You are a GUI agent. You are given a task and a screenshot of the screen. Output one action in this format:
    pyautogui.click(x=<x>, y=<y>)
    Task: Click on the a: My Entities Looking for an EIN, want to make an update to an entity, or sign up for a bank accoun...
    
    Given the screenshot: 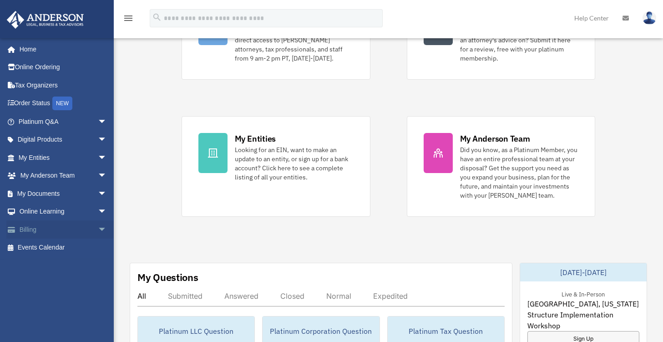 What is the action you would take?
    pyautogui.click(x=276, y=166)
    